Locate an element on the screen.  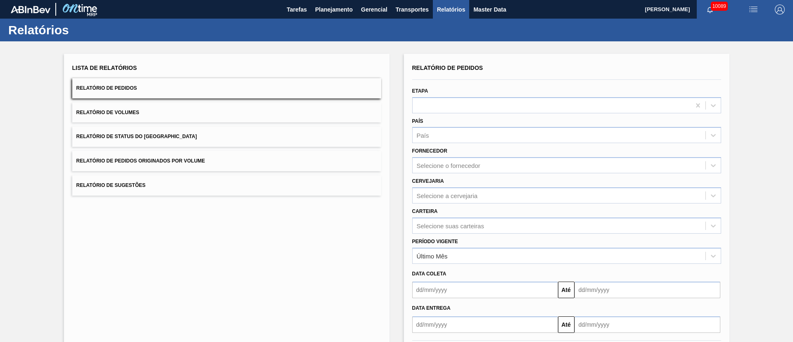
button: Relatório de Sugestões is located at coordinates (227, 185).